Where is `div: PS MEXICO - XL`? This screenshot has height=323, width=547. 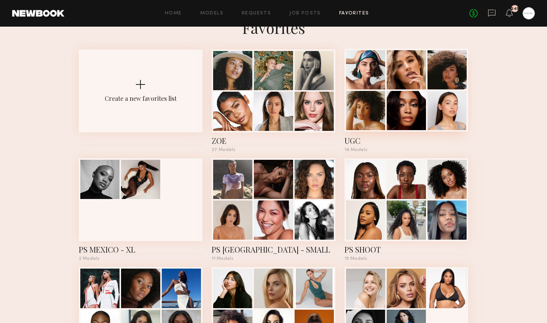 div: PS MEXICO - XL is located at coordinates (141, 250).